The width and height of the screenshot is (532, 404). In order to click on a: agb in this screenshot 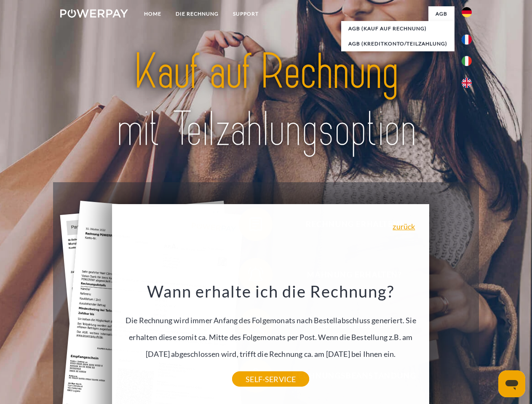, I will do `click(441, 14)`.